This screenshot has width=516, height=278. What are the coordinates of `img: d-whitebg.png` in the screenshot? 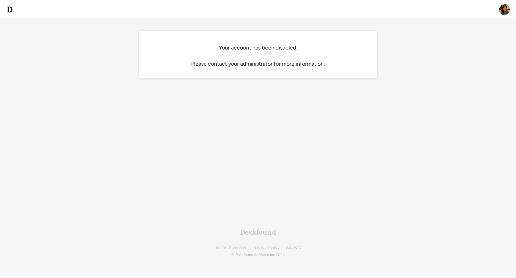 It's located at (10, 9).